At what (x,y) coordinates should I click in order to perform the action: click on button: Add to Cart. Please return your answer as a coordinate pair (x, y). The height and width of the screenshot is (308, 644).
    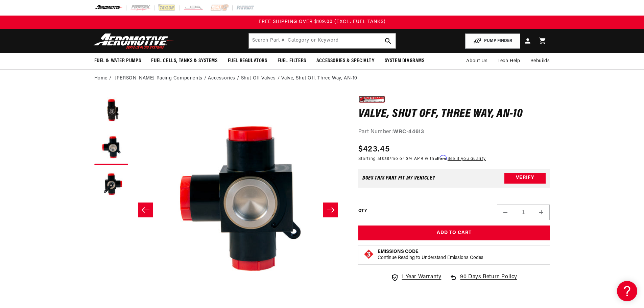
    Looking at the image, I should click on (455, 233).